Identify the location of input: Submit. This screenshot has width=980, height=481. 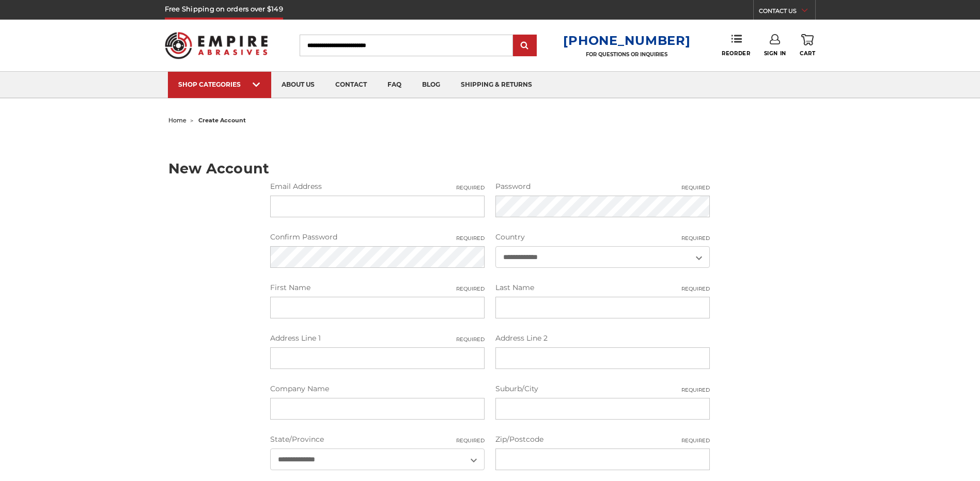
(525, 46).